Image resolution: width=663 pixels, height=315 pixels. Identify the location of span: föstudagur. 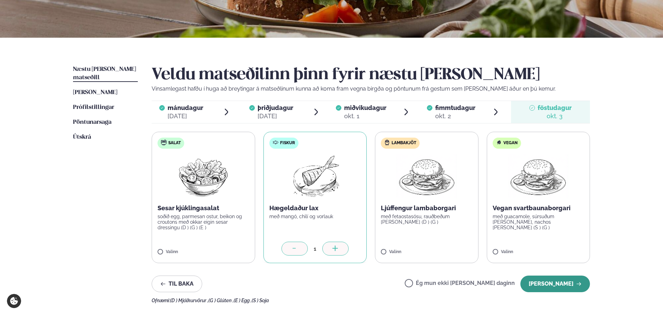
(555, 108).